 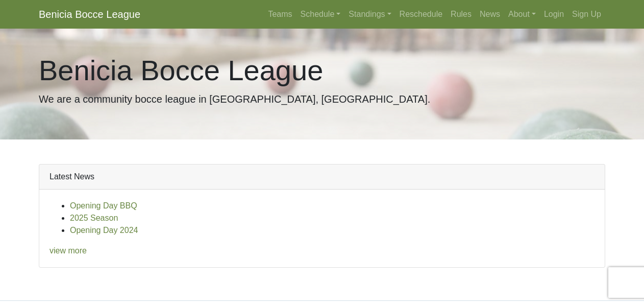 What do you see at coordinates (280, 15) in the screenshot?
I see `a: Teams` at bounding box center [280, 15].